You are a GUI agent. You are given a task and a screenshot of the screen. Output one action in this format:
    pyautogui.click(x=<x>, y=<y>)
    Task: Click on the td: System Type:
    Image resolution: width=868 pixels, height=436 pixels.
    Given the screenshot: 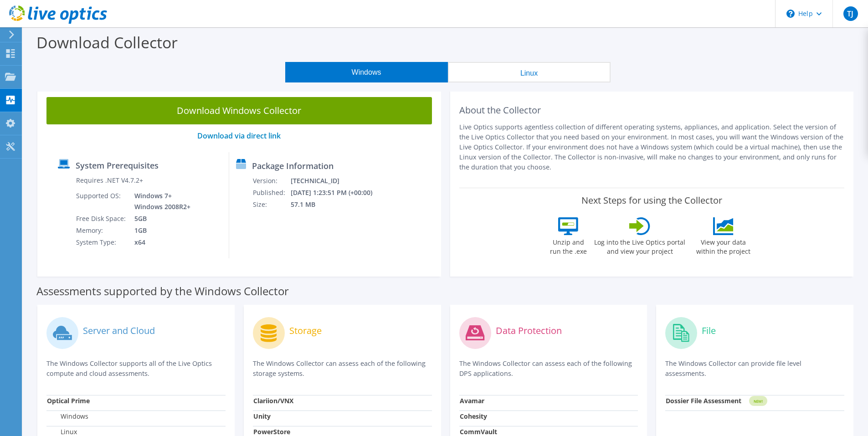 What is the action you would take?
    pyautogui.click(x=102, y=242)
    